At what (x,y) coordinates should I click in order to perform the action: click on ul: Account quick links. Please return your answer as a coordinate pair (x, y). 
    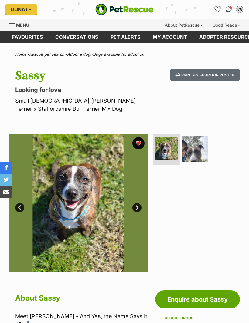
    Looking at the image, I should click on (228, 9).